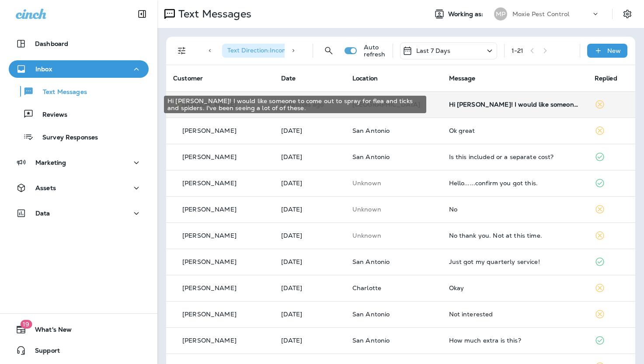 The image size is (644, 364). Describe the element at coordinates (514, 157) in the screenshot. I see `div: Is this included or a separate cost?` at that location.